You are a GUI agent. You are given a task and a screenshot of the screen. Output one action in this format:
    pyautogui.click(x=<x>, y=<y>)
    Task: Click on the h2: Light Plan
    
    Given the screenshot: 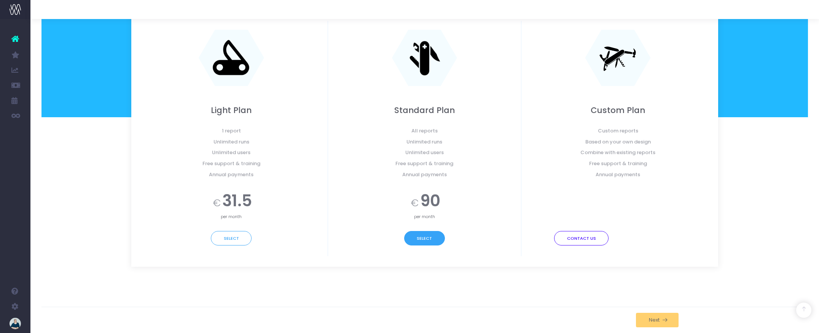 What is the action you would take?
    pyautogui.click(x=231, y=110)
    